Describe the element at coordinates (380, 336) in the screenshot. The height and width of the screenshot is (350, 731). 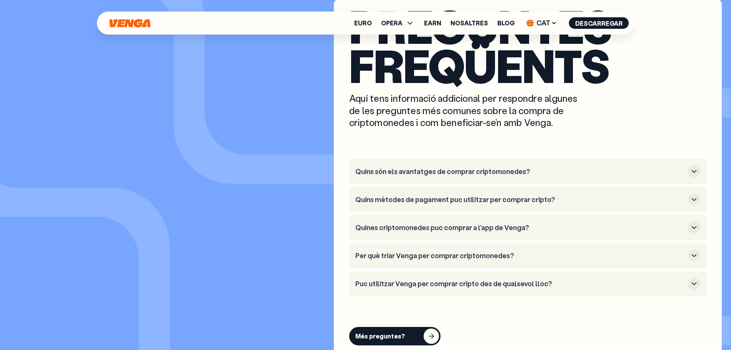
I see `div: Més preguntes?` at that location.